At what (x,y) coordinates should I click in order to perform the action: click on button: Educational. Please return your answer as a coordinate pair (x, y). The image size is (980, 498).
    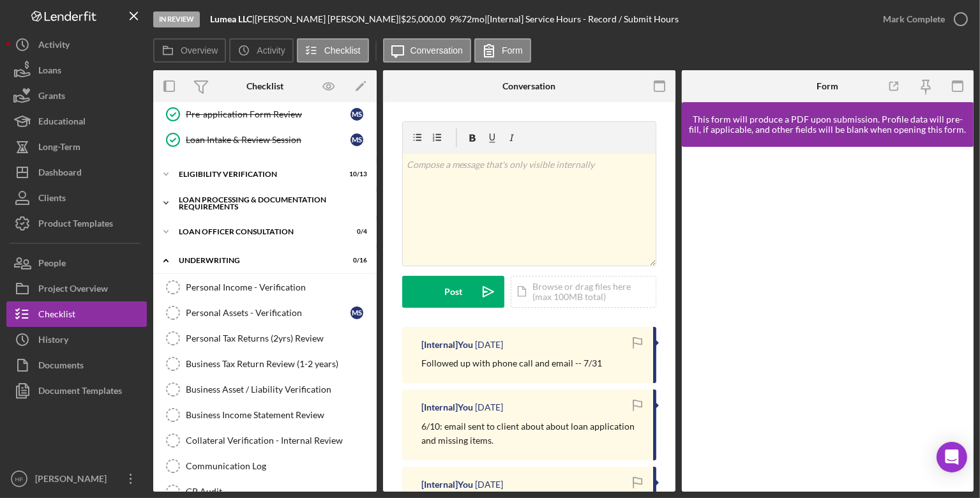
    Looking at the image, I should click on (76, 121).